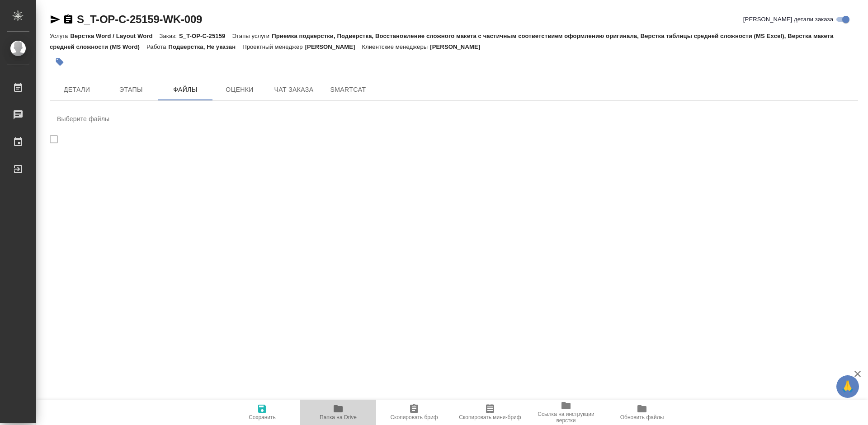 Image resolution: width=868 pixels, height=425 pixels. What do you see at coordinates (185, 90) in the screenshot?
I see `span: Файлы` at bounding box center [185, 90].